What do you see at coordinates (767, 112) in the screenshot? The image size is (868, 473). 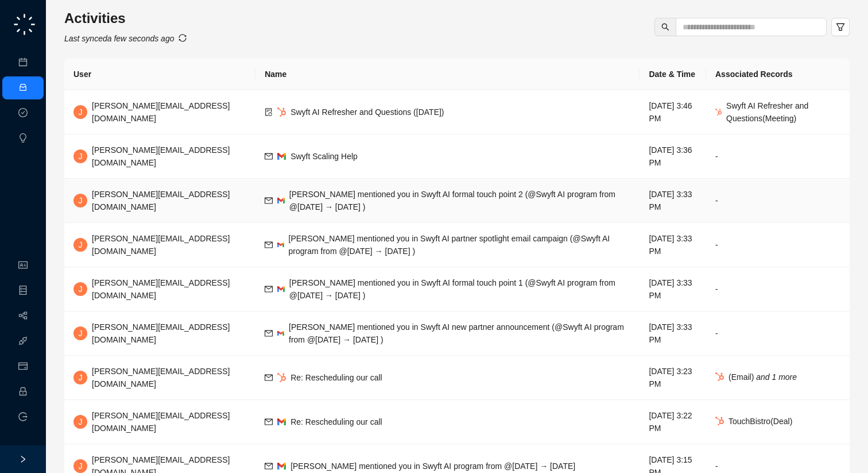 I see `span: Swyft AI Refresher and Questions ( Meeting )` at bounding box center [767, 112].